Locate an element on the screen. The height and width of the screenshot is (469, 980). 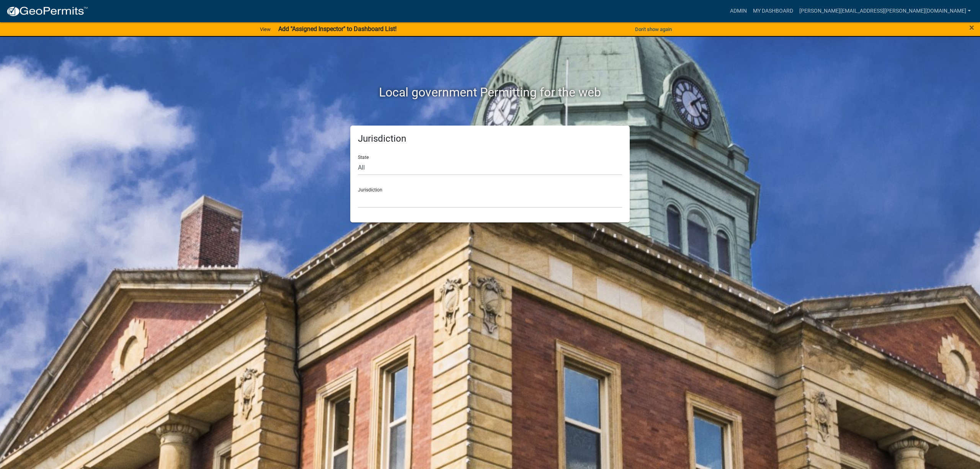
a: View is located at coordinates (265, 29).